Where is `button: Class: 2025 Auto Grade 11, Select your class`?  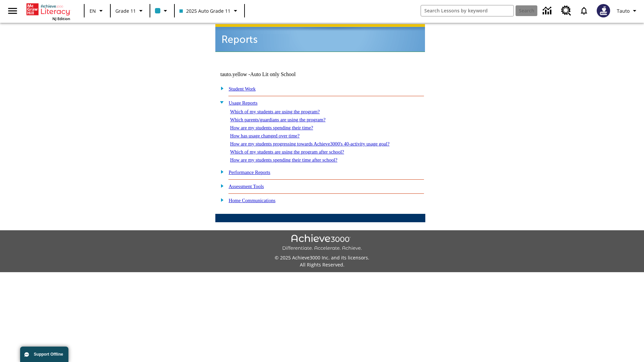
button: Class: 2025 Auto Grade 11, Select your class is located at coordinates (209, 11).